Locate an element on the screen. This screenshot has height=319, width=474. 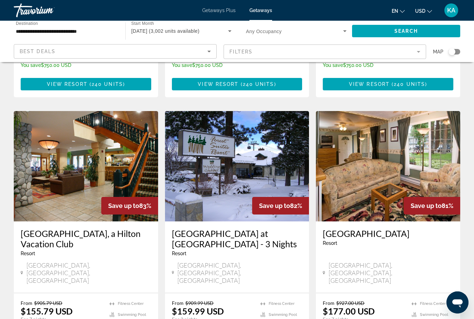
span: Destination is located at coordinates (27, 23).